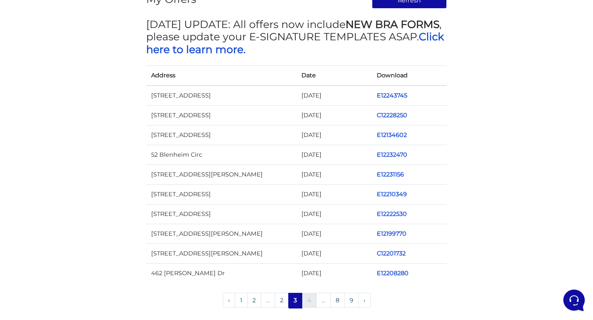  I want to click on img: dark, so click(21, 68).